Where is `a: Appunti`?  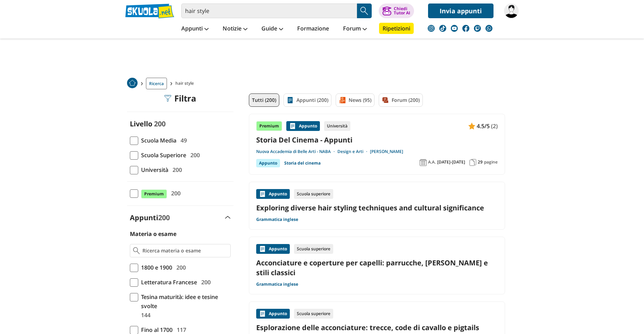
a: Appunti is located at coordinates (195, 29).